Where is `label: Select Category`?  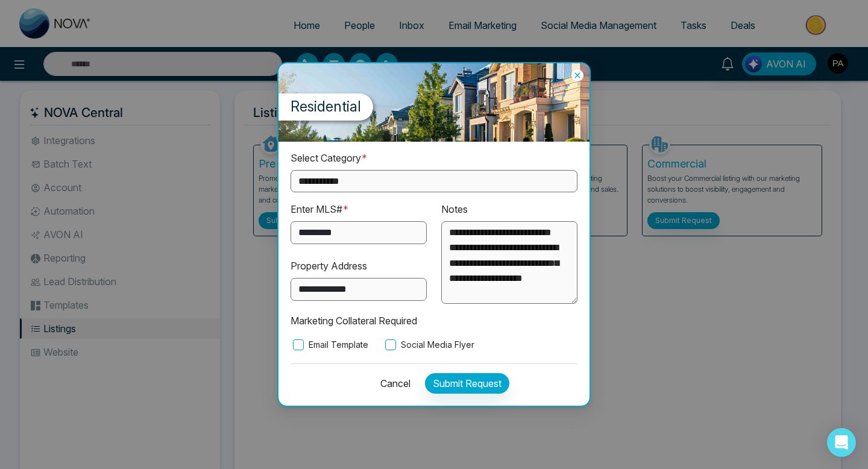 label: Select Category is located at coordinates (330, 158).